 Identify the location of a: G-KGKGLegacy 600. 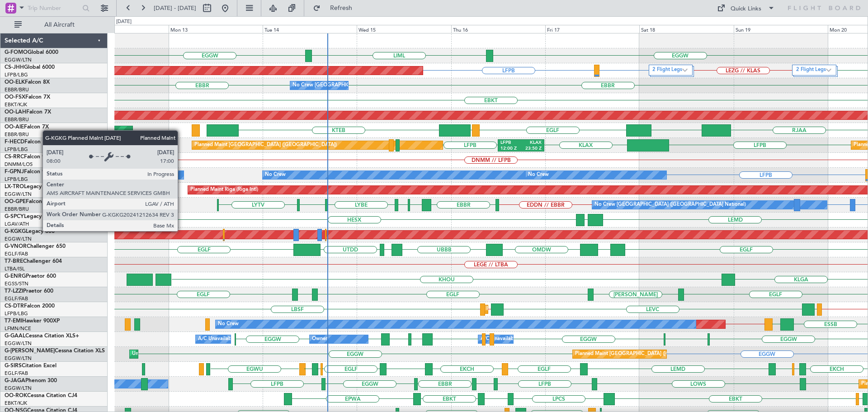
(29, 232).